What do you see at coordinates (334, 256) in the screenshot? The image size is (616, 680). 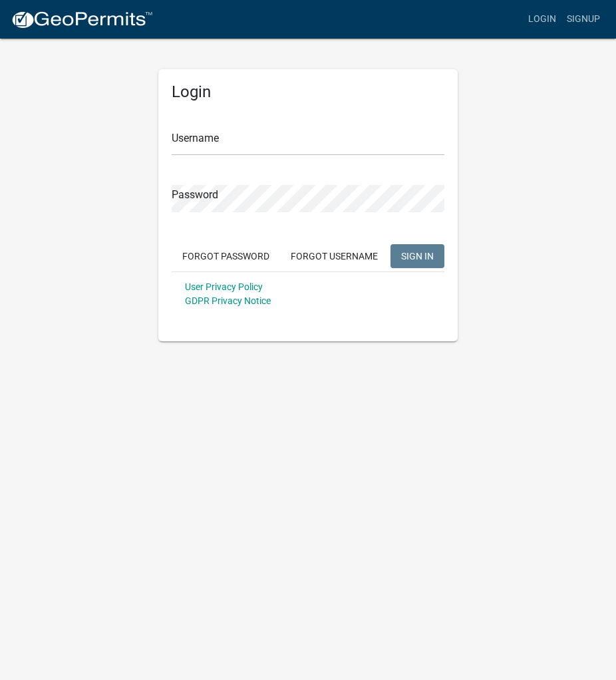 I see `button: Forgot Username` at bounding box center [334, 256].